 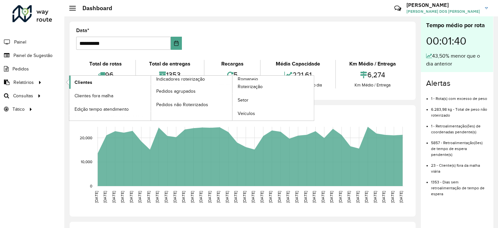 What do you see at coordinates (273, 114) in the screenshot?
I see `a: Veículos` at bounding box center [273, 114].